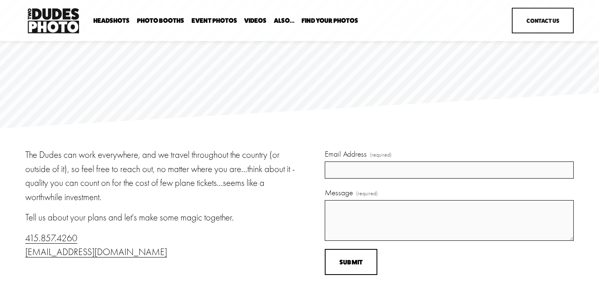  I want to click on button: SubmitSubmit, so click(351, 262).